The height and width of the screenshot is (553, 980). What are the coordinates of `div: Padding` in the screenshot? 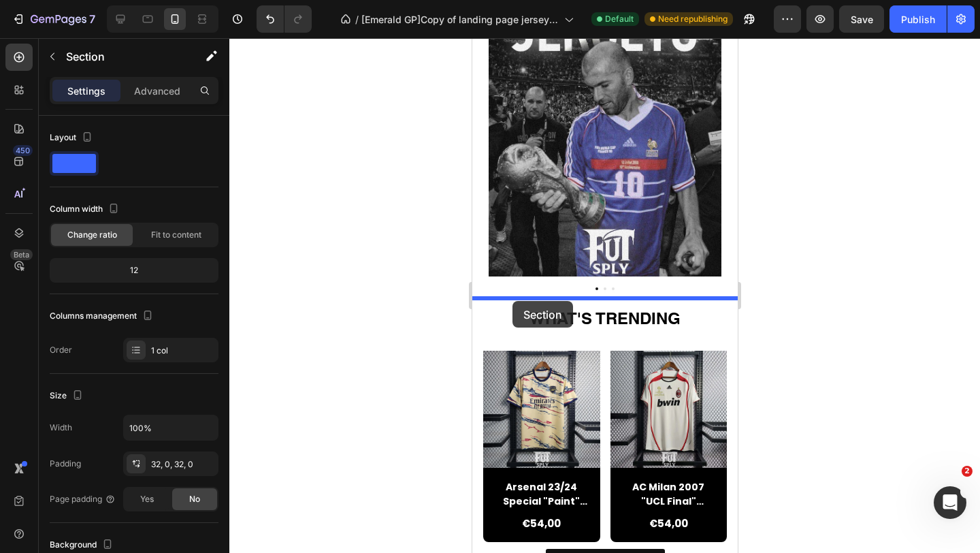 It's located at (65, 464).